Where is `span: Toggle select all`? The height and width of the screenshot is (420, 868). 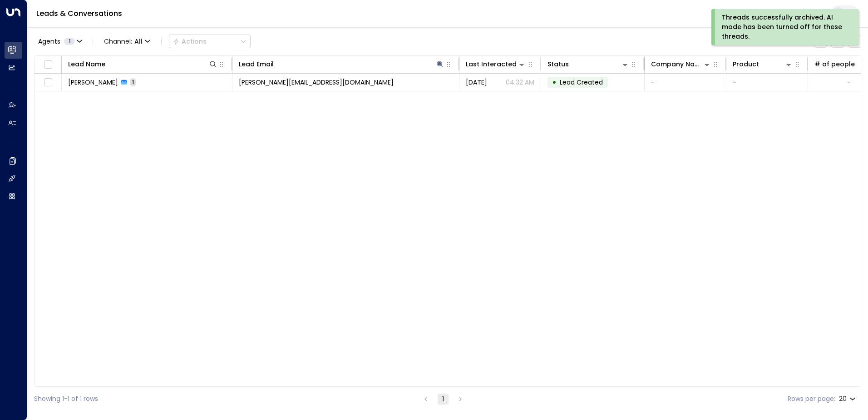
span: Toggle select all is located at coordinates (48, 65).